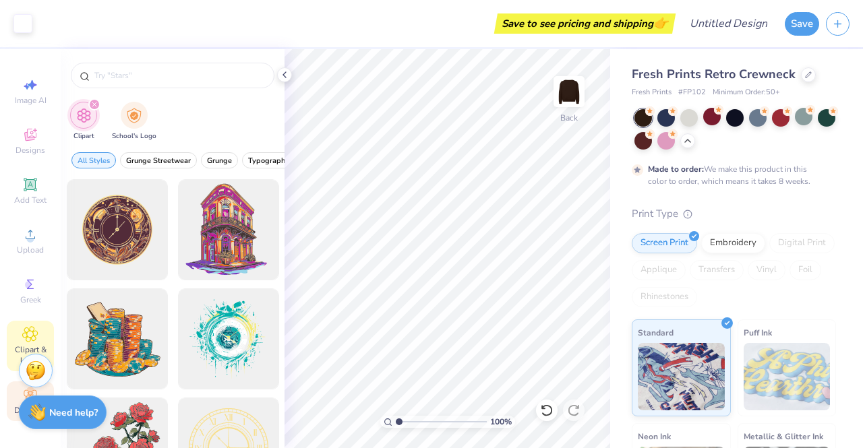  Describe the element at coordinates (730, 175) in the screenshot. I see `div: We make this product in this color to order, which means it takes 8 weeks.` at that location.